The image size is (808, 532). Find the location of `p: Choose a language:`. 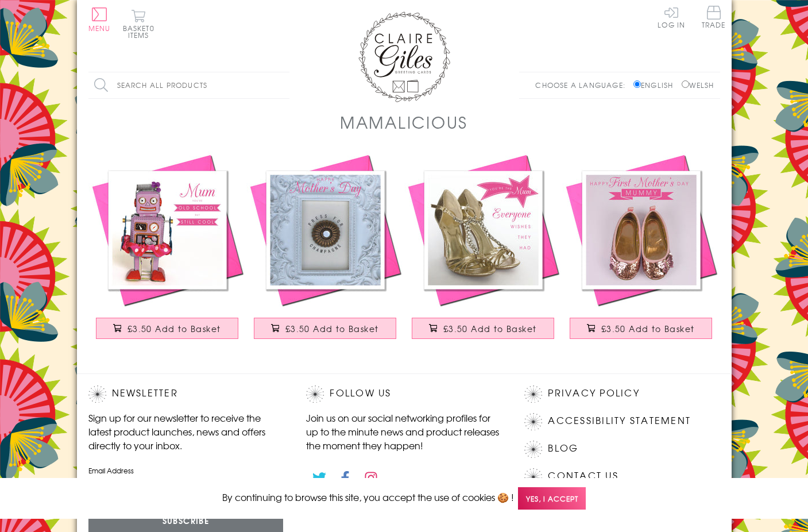

p: Choose a language: is located at coordinates (583, 85).